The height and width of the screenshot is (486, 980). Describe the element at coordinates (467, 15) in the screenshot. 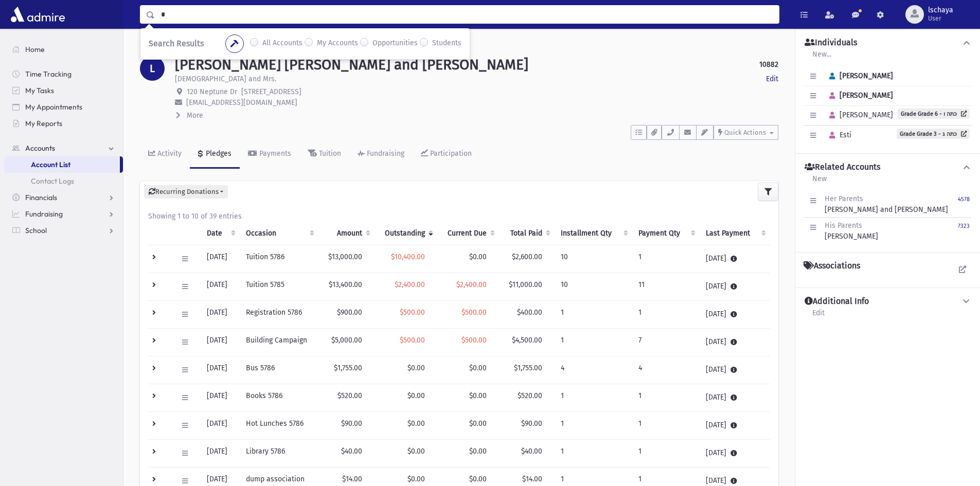

I see `input: Search` at that location.